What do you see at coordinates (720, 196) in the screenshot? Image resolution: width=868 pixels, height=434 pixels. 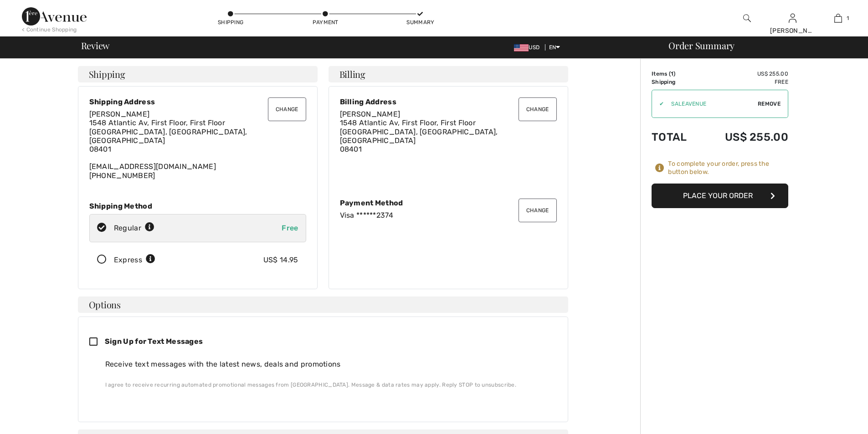 I see `button: Place Your Order` at bounding box center [720, 196].